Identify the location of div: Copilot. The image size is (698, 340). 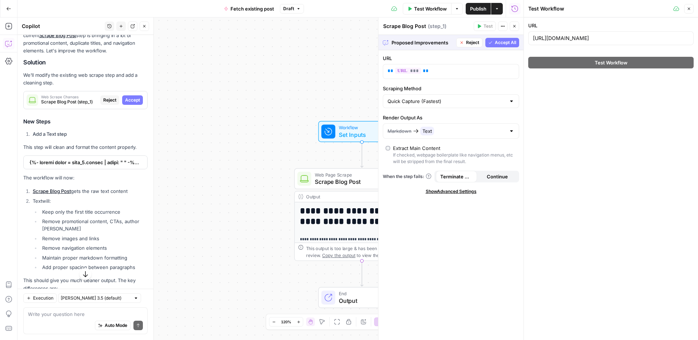
(62, 26).